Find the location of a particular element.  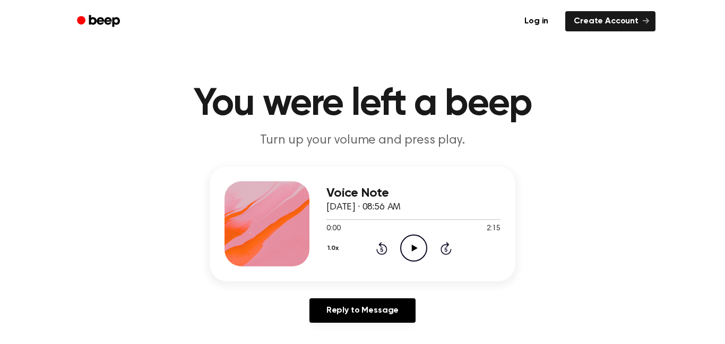

a: Beep is located at coordinates (99, 21).